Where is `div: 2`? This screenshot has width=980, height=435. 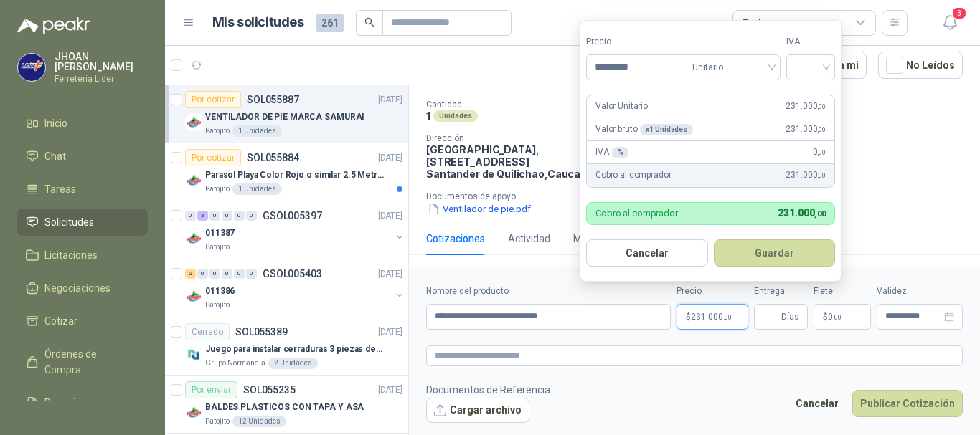 div: 2 is located at coordinates (190, 273).